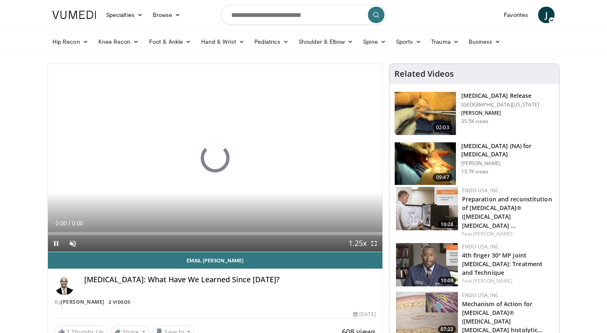  I want to click on a: Specialties, so click(124, 15).